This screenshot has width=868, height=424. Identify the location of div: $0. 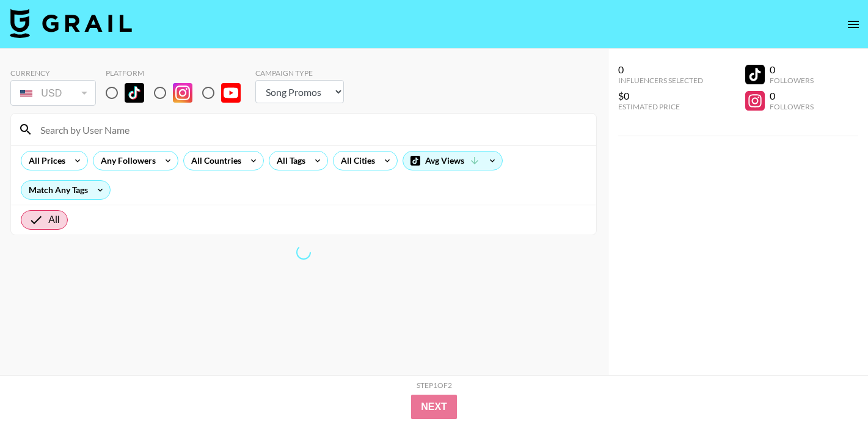
(660, 96).